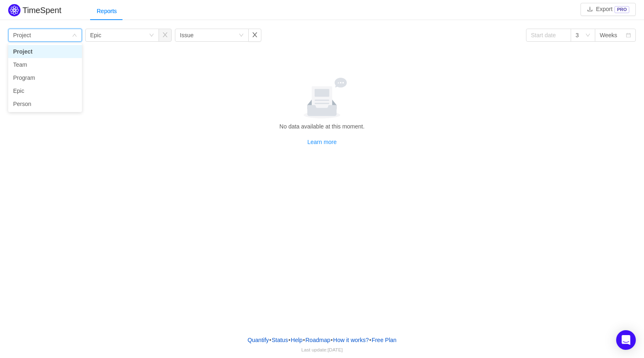 The width and height of the screenshot is (644, 358). I want to click on div: Open Intercom Messenger, so click(626, 340).